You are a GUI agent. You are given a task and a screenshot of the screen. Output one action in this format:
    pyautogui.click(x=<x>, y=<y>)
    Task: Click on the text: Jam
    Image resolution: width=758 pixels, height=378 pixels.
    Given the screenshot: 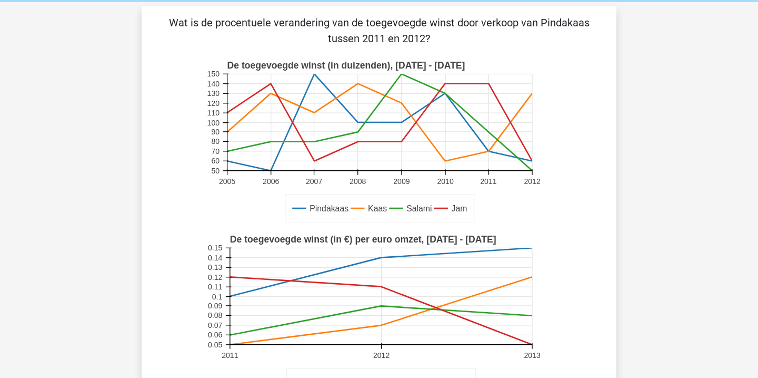 What is the action you would take?
    pyautogui.click(x=460, y=208)
    